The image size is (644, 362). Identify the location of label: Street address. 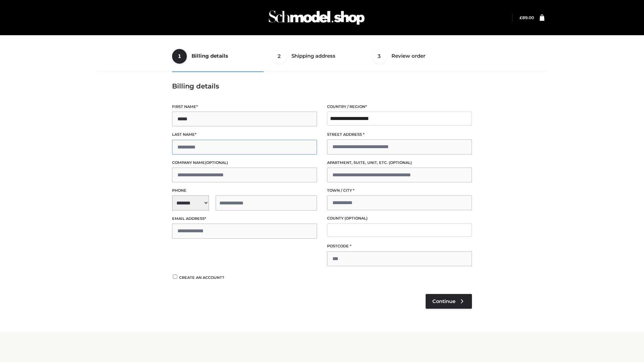
(399, 134).